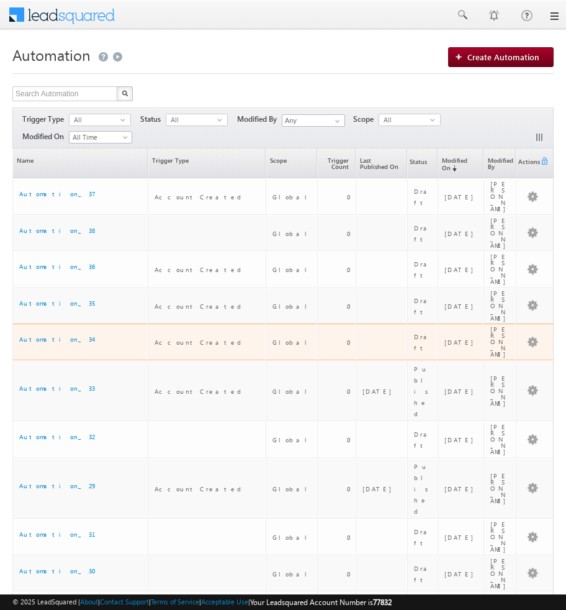 The height and width of the screenshot is (610, 566). I want to click on span: Actions, so click(529, 163).